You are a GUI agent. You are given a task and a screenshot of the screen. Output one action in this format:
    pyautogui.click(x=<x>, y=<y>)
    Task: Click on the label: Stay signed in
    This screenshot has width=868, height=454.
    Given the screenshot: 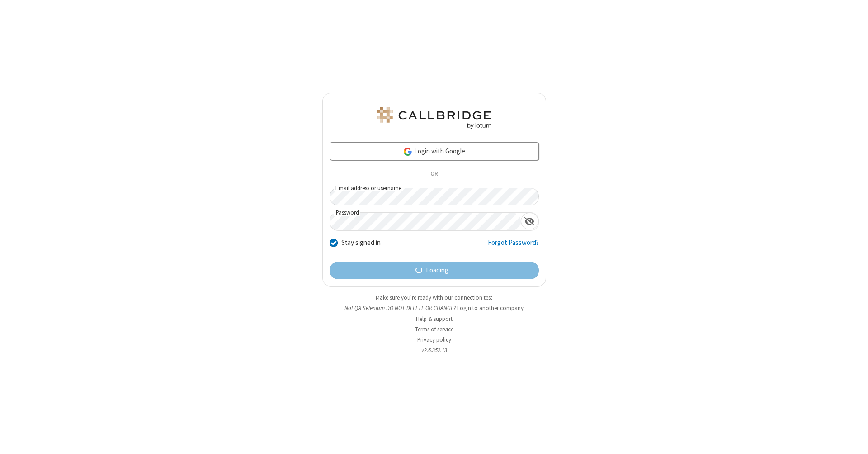 What is the action you would take?
    pyautogui.click(x=361, y=243)
    